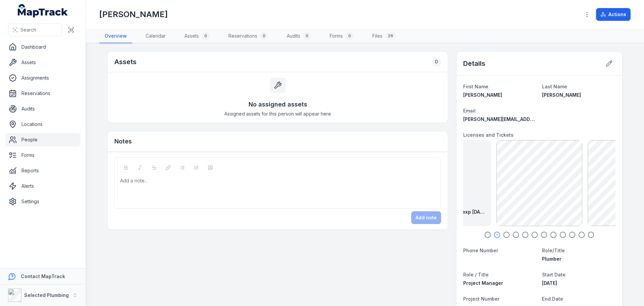  Describe the element at coordinates (43, 11) in the screenshot. I see `a: MapTrack` at that location.